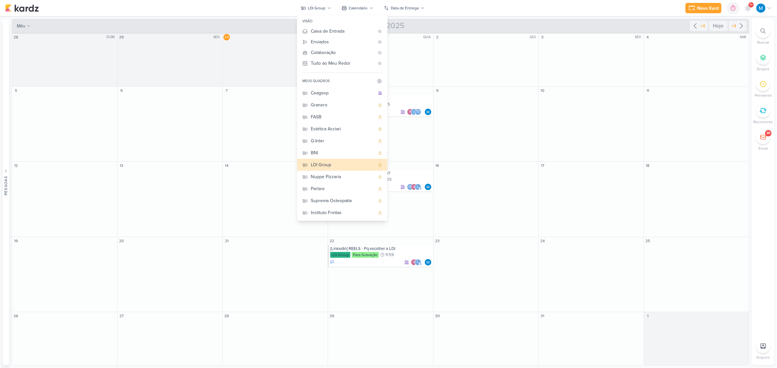  I want to click on button: LDI Group, so click(342, 165).